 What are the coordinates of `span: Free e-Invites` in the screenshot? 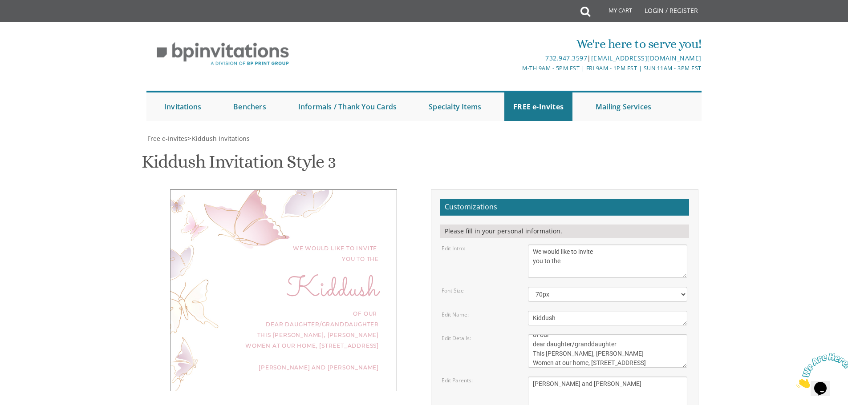 It's located at (167, 138).